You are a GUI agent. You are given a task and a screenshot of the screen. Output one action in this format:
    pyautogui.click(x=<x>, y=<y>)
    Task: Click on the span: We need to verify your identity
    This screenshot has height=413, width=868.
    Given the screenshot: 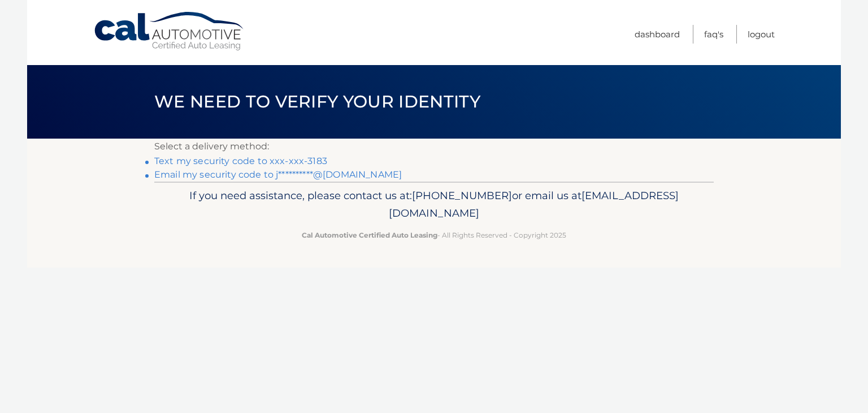 What is the action you would take?
    pyautogui.click(x=317, y=101)
    